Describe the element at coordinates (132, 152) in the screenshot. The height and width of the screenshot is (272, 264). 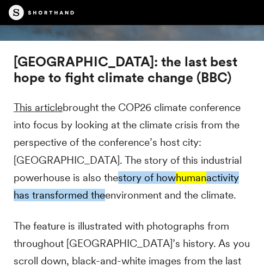
I see `p: brought the COP26 climate conference into focus by looking at the climate crisis from the perspec...` at that location.